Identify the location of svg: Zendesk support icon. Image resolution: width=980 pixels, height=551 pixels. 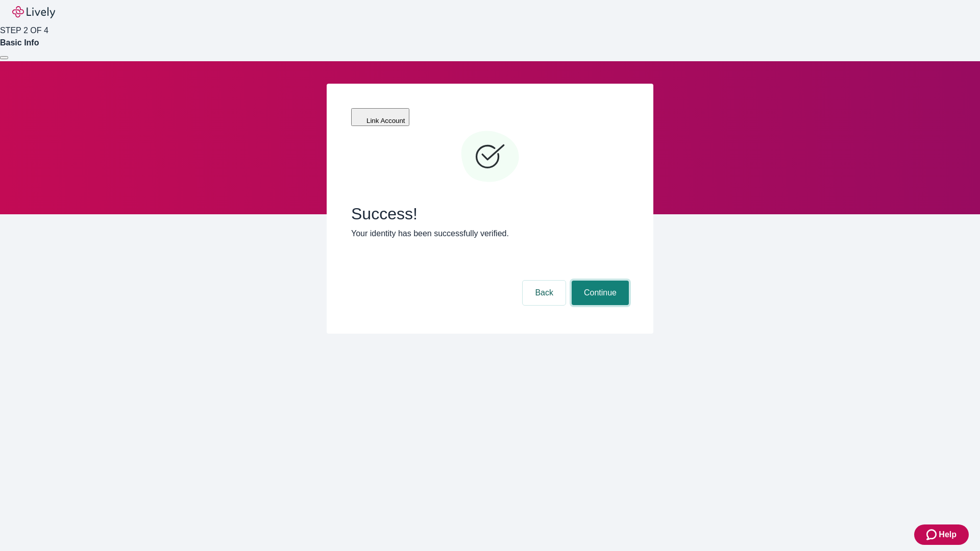
(933, 535).